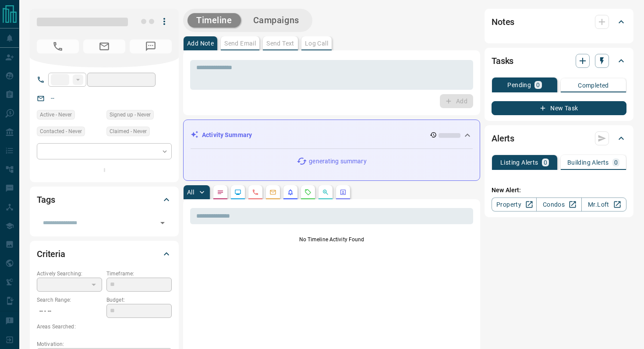  I want to click on span: No Email, so click(104, 47).